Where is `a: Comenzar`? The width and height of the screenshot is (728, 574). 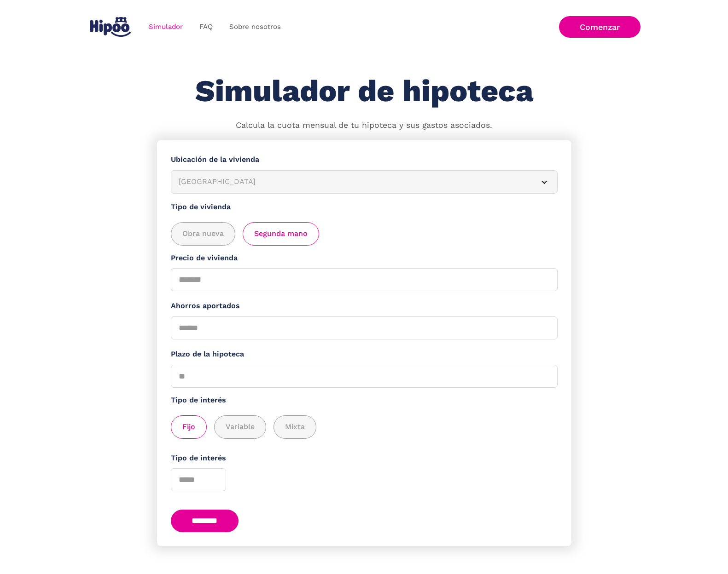 a: Comenzar is located at coordinates (600, 27).